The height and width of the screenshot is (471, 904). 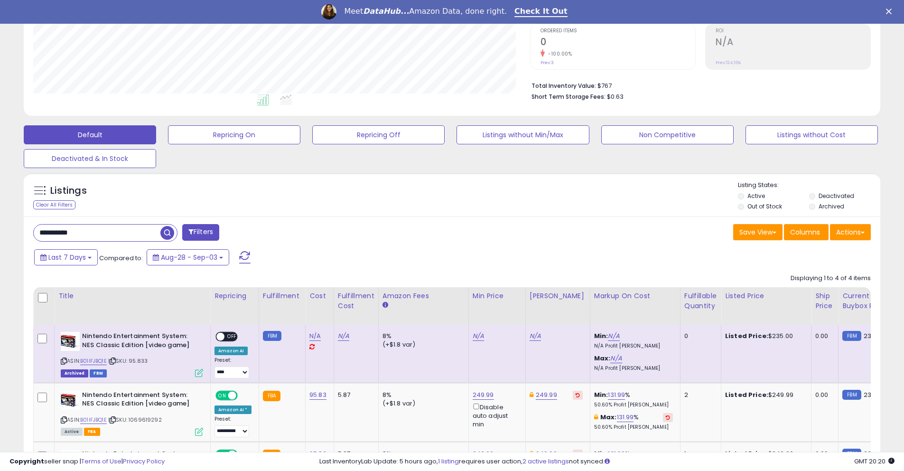 What do you see at coordinates (699, 336) in the screenshot?
I see `div: 0` at bounding box center [699, 336].